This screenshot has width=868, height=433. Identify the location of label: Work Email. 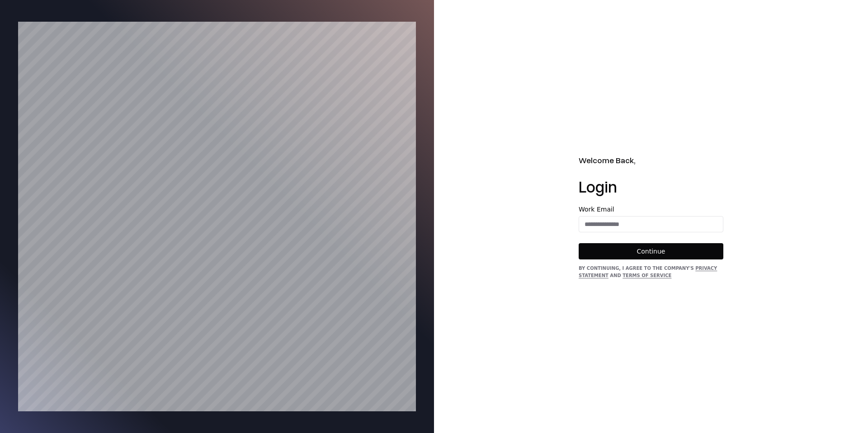
(651, 209).